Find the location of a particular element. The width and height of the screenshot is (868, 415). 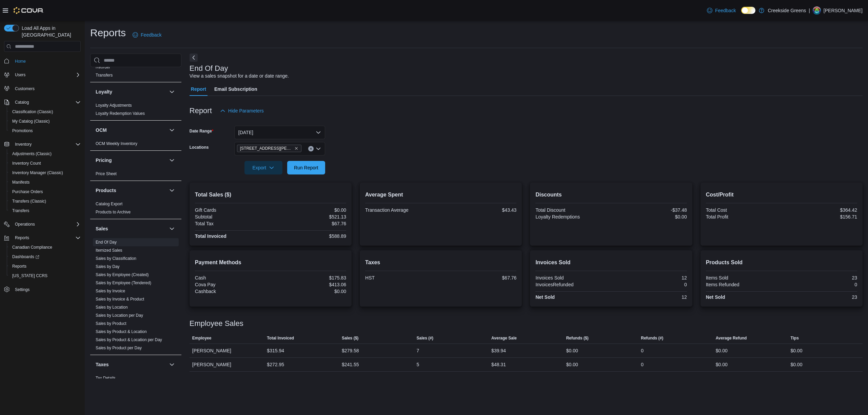

a: Promotions is located at coordinates (23, 131).